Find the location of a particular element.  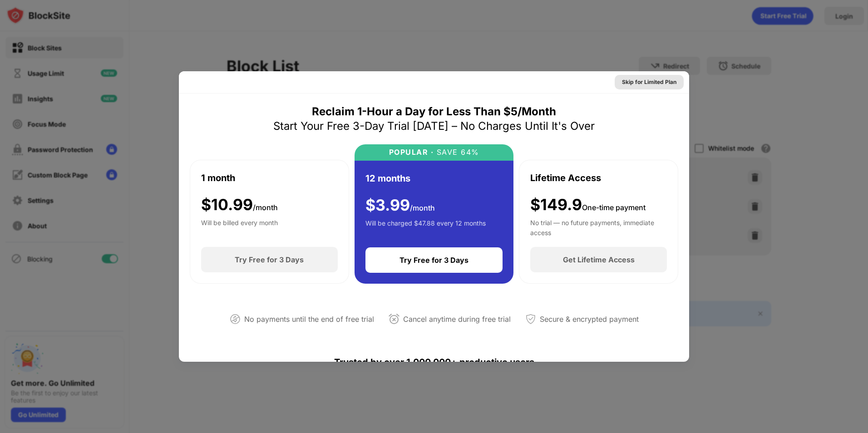

div: No payments until the end of free trial is located at coordinates (309, 319).